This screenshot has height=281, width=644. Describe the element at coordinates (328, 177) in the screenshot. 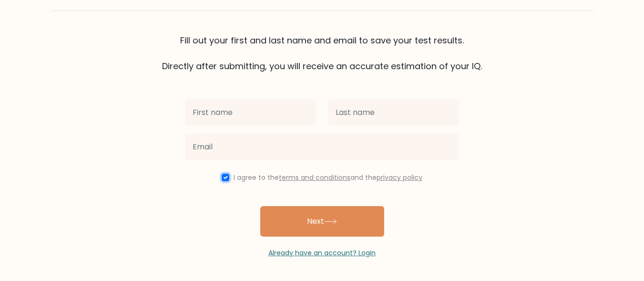

I see `label: I agree to the and the` at that location.